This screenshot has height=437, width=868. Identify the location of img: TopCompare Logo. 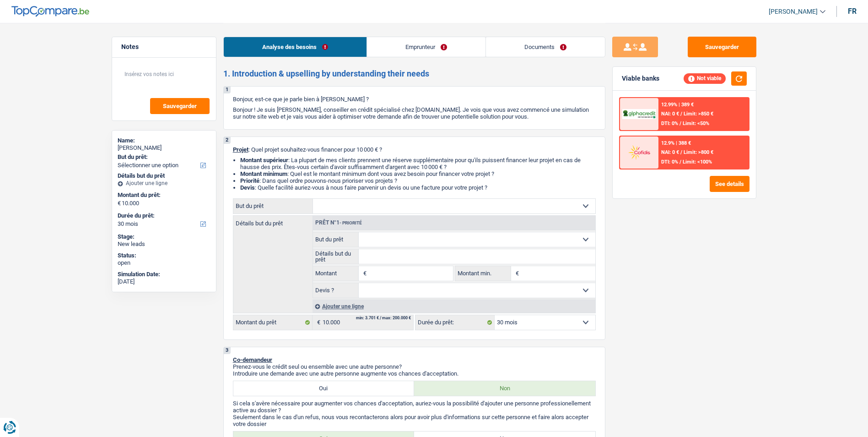
(51, 12).